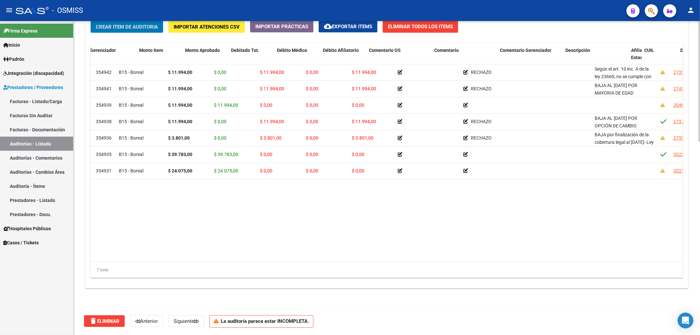 Image resolution: width=700 pixels, height=335 pixels. I want to click on strong: La auditoría parece estar INCOMPLETA., so click(265, 321).